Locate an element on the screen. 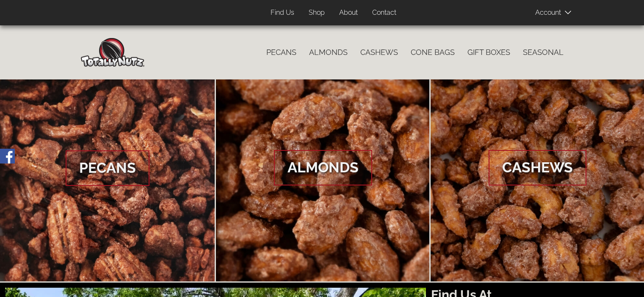 Image resolution: width=644 pixels, height=297 pixels. img: Home is located at coordinates (112, 53).